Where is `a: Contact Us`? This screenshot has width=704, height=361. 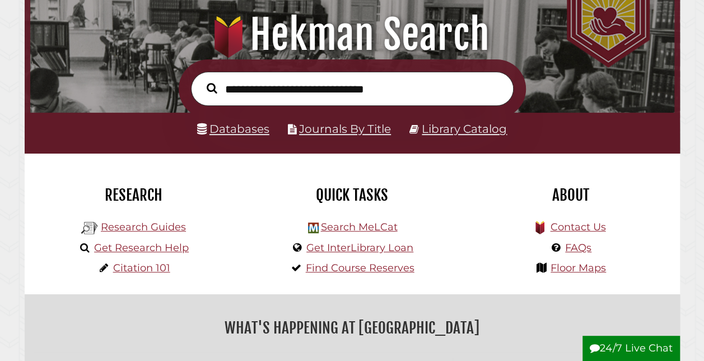
a: Contact Us is located at coordinates (577, 227).